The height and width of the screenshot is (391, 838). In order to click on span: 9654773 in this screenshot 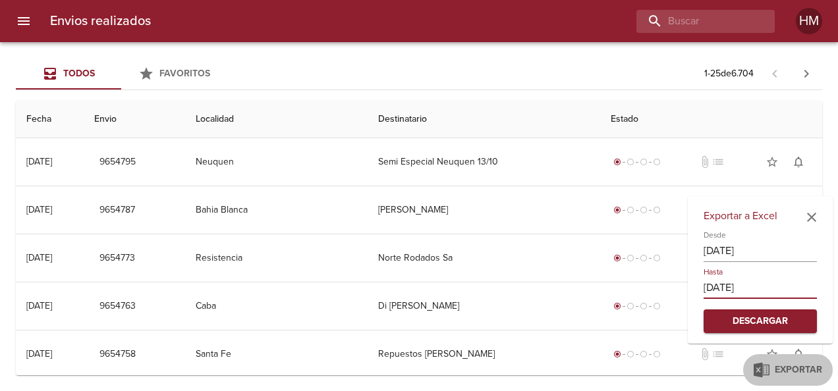, I will do `click(117, 258)`.